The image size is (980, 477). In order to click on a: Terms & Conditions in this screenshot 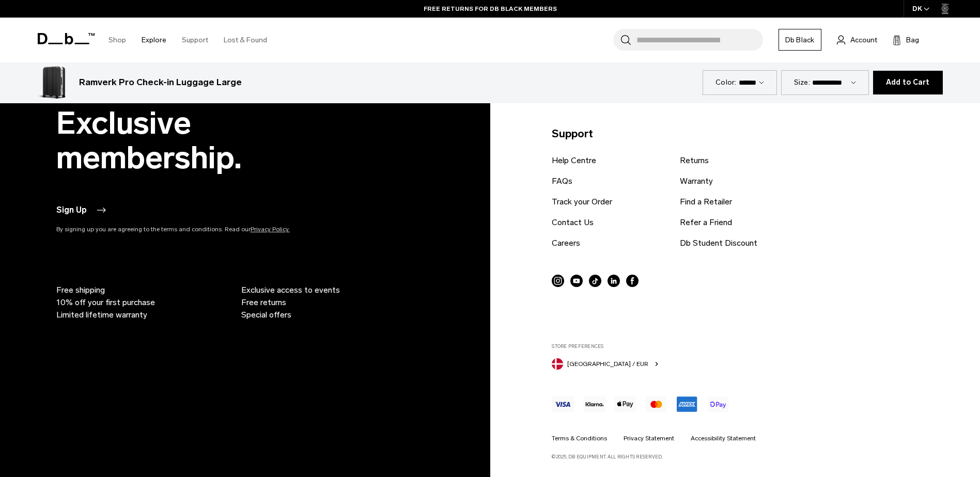, I will do `click(579, 438)`.